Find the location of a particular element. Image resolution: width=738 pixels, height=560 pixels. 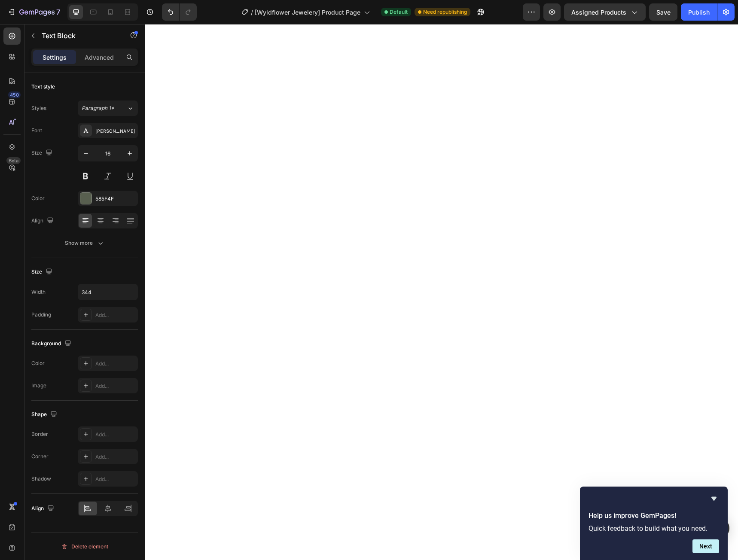

button: Delete element is located at coordinates (85, 546).